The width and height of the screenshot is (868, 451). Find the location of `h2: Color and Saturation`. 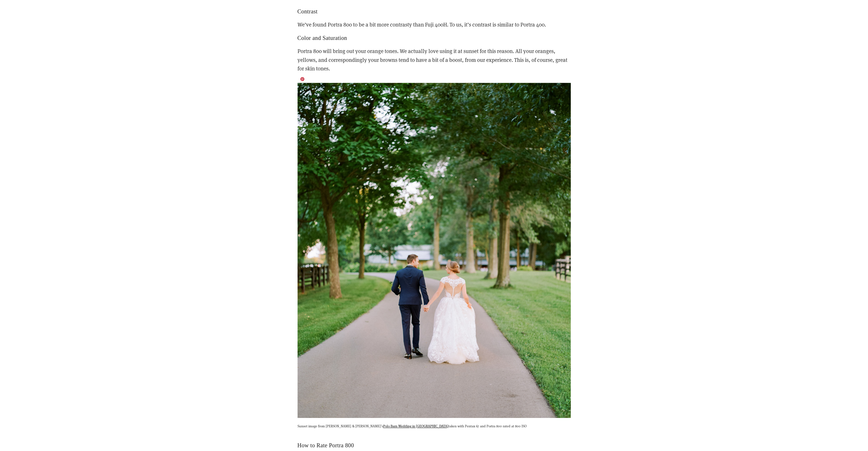

h2: Color and Saturation is located at coordinates (434, 38).